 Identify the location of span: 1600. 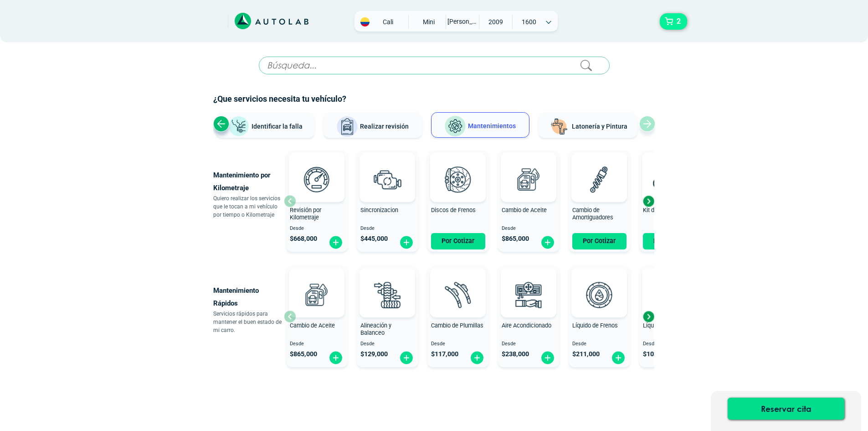
(528, 22).